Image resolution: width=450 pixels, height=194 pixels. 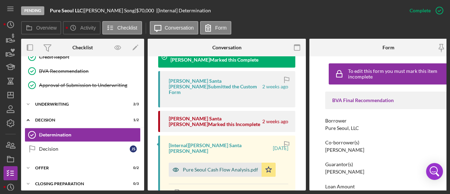 What do you see at coordinates (132, 183) in the screenshot?
I see `div: 0 / 3` at bounding box center [132, 183].